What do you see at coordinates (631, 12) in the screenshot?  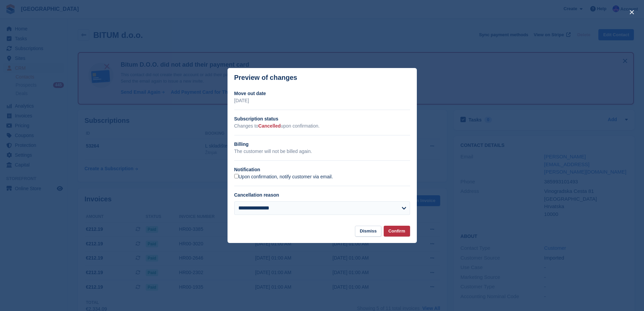 I see `button: close` at bounding box center [631, 12].